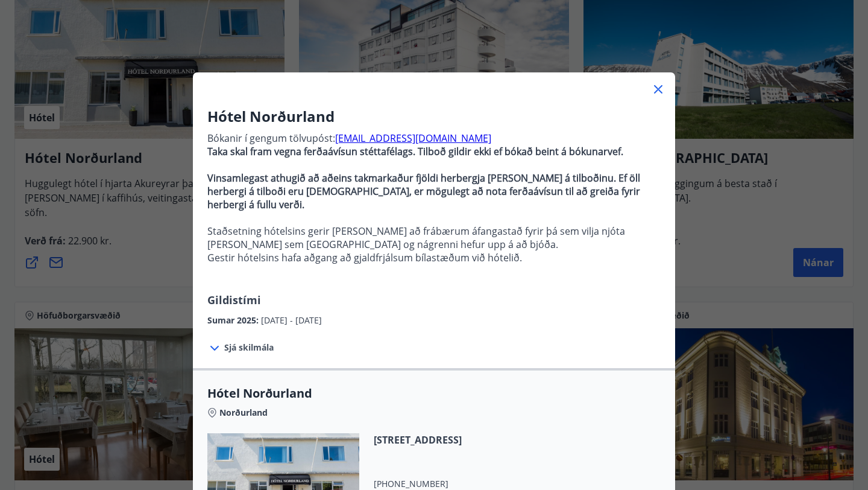  I want to click on span: Sjá skilmála, so click(249, 347).